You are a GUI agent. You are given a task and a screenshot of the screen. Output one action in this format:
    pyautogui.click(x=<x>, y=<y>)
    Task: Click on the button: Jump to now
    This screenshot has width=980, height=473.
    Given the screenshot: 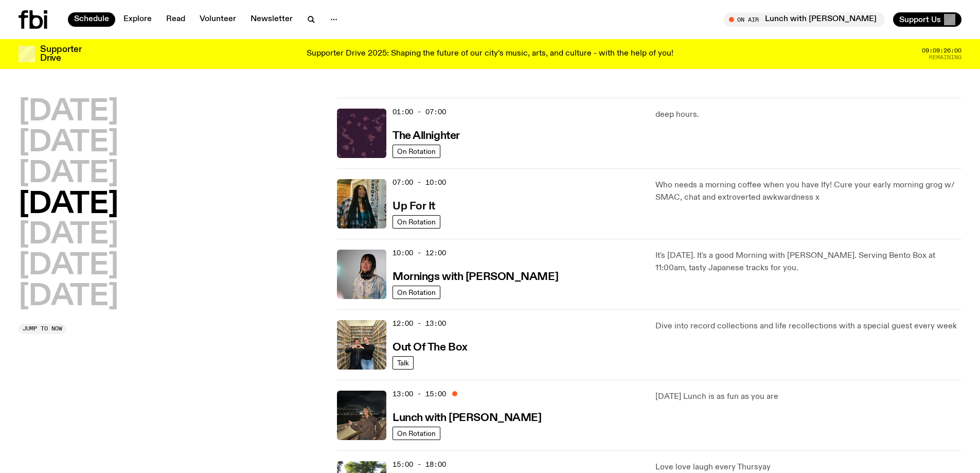 What is the action you would take?
    pyautogui.click(x=42, y=329)
    